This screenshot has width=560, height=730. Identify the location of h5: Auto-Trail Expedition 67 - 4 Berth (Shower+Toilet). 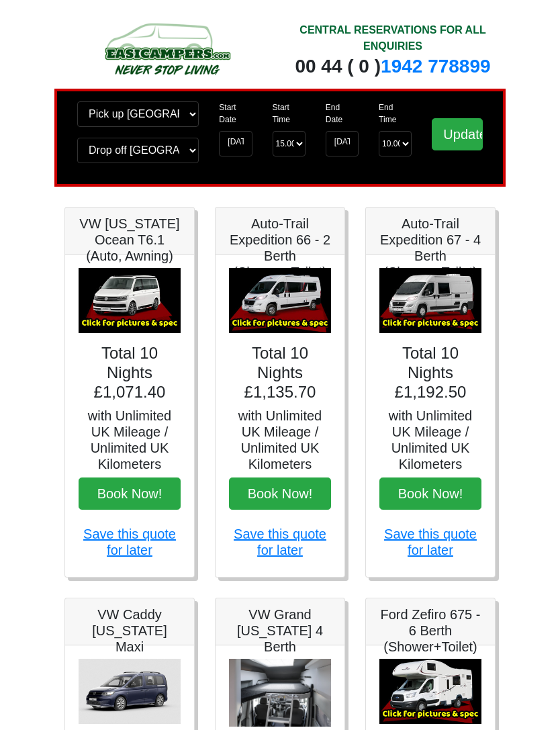
(430, 248).